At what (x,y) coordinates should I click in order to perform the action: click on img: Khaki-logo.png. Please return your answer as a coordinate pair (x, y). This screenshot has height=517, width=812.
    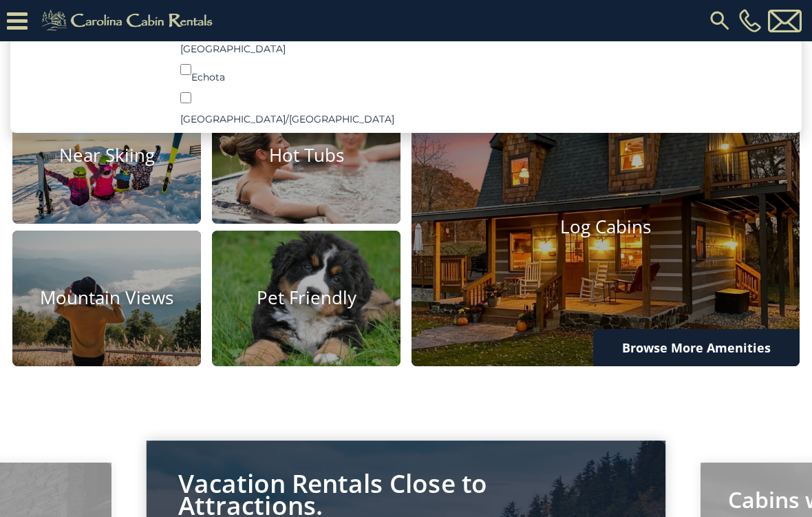
    Looking at the image, I should click on (129, 20).